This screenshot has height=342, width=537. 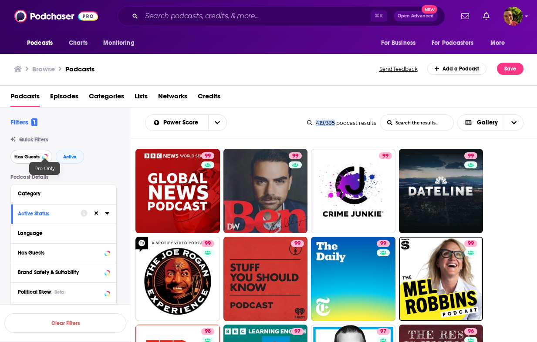 I want to click on button: Category, so click(x=64, y=193).